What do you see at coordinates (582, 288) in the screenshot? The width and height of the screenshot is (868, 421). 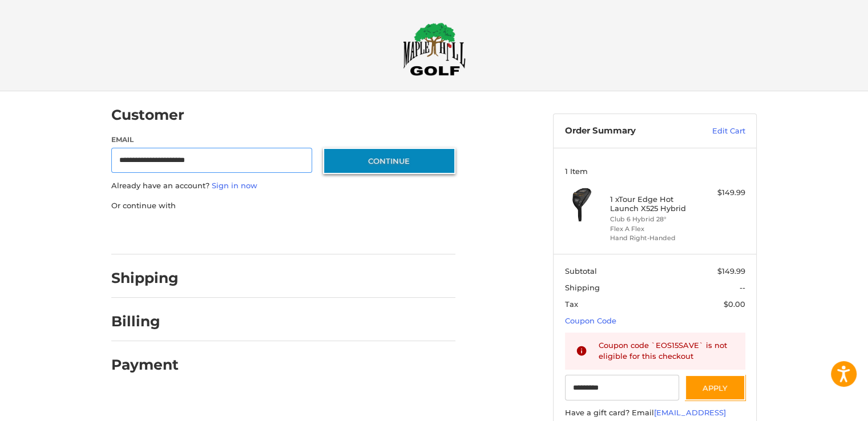 I see `span: Shipping` at bounding box center [582, 288].